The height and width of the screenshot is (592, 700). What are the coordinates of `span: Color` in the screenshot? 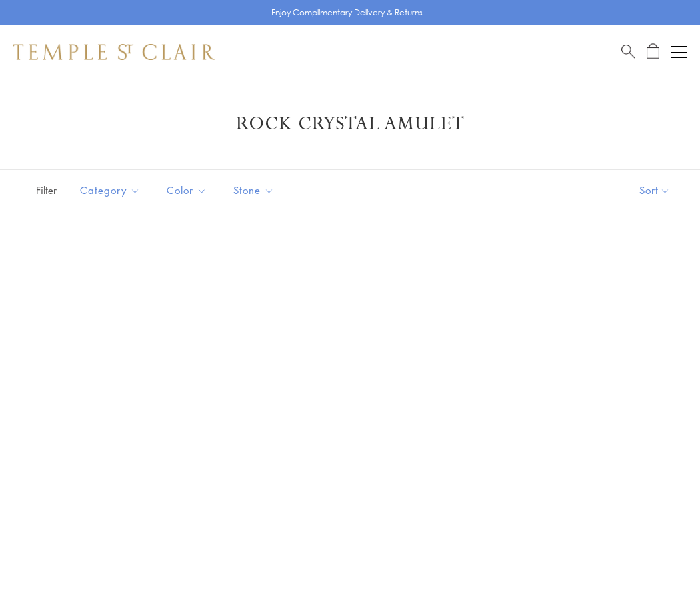 It's located at (188, 190).